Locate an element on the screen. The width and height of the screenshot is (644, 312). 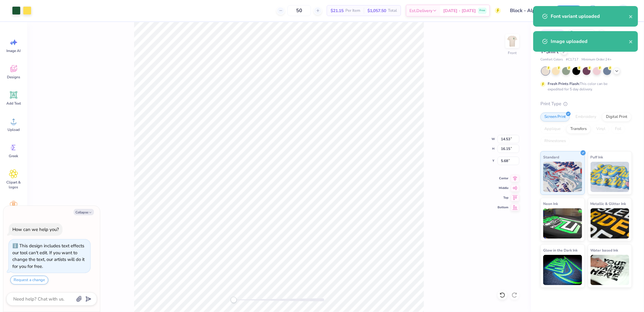
span: Middle is located at coordinates (503, 188).